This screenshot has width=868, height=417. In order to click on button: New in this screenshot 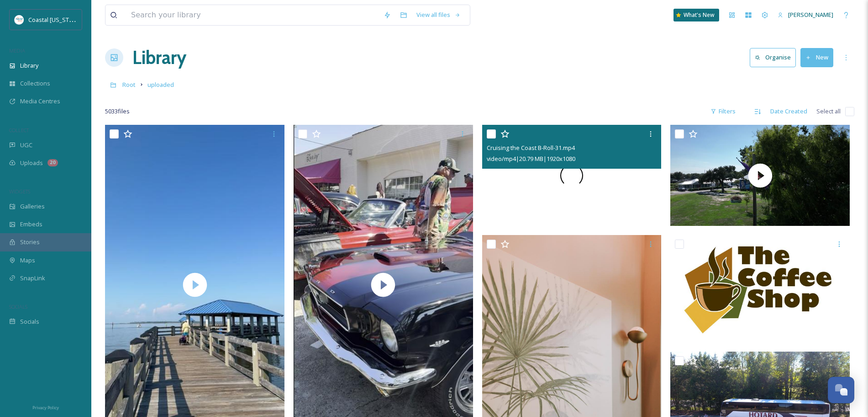, I will do `click(817, 57)`.